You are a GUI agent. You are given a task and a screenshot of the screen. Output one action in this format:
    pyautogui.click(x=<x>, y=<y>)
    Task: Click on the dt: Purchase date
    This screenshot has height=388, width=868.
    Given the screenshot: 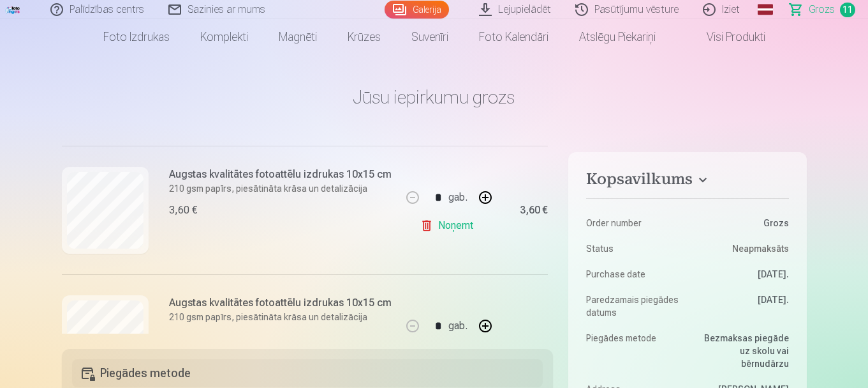 What is the action you would take?
    pyautogui.click(x=634, y=274)
    